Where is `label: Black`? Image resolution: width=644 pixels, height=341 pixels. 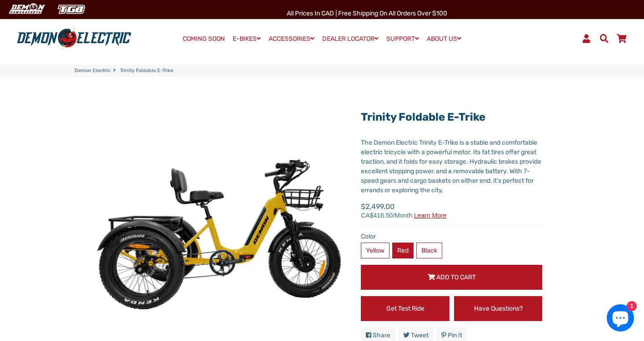 label: Black is located at coordinates (429, 250).